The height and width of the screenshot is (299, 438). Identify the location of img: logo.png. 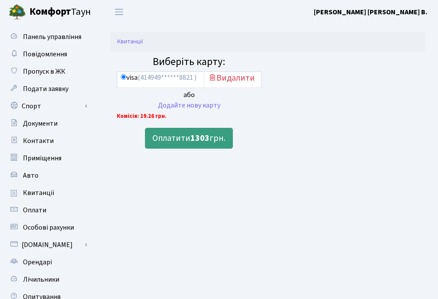
(17, 12).